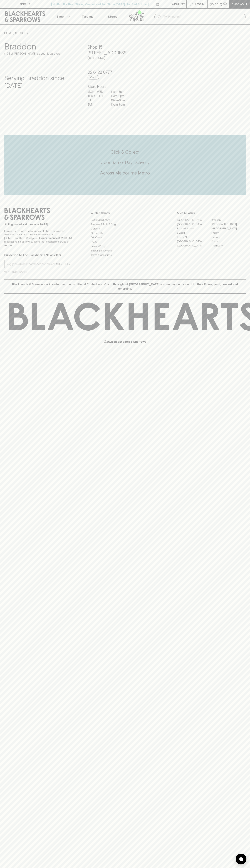 The image size is (250, 868). I want to click on p: Checkout, so click(239, 4).